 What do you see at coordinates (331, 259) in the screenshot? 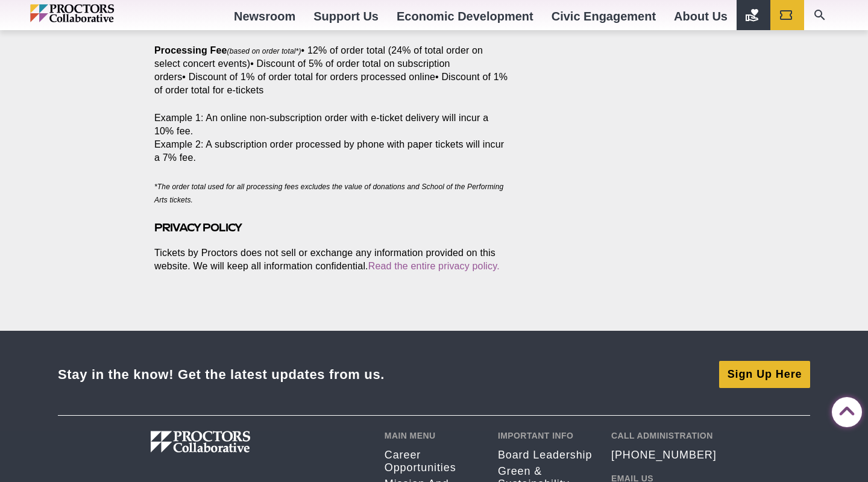
I see `p: Tickets by Proctors does not sell or exchange any information provided on this website. We will k...` at bounding box center [331, 259].